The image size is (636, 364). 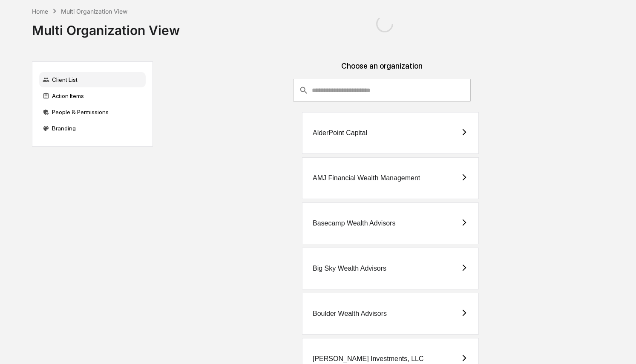 What do you see at coordinates (354, 223) in the screenshot?
I see `div: Basecamp Wealth Advisors` at bounding box center [354, 223].